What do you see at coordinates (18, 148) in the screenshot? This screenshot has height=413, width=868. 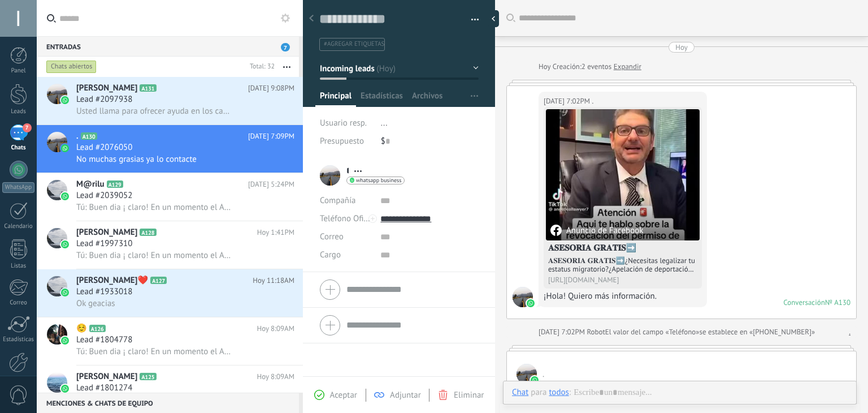 I see `div: Chats` at bounding box center [18, 148].